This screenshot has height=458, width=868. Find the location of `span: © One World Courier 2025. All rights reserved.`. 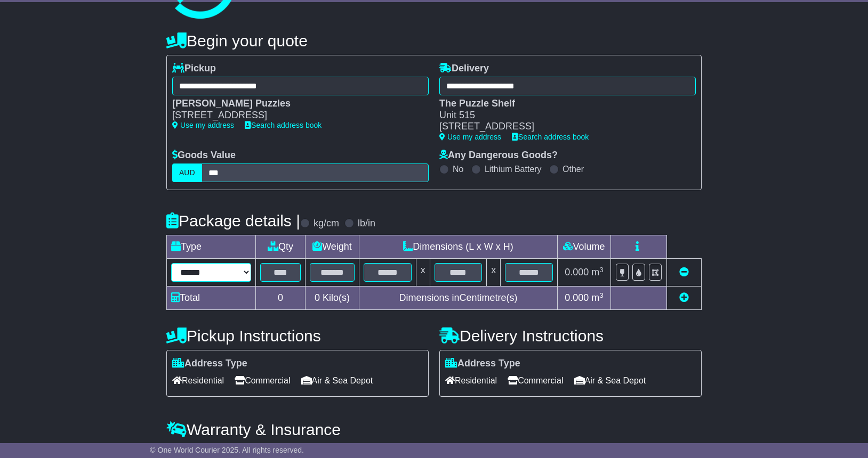

span: © One World Courier 2025. All rights reserved. is located at coordinates (226, 450).